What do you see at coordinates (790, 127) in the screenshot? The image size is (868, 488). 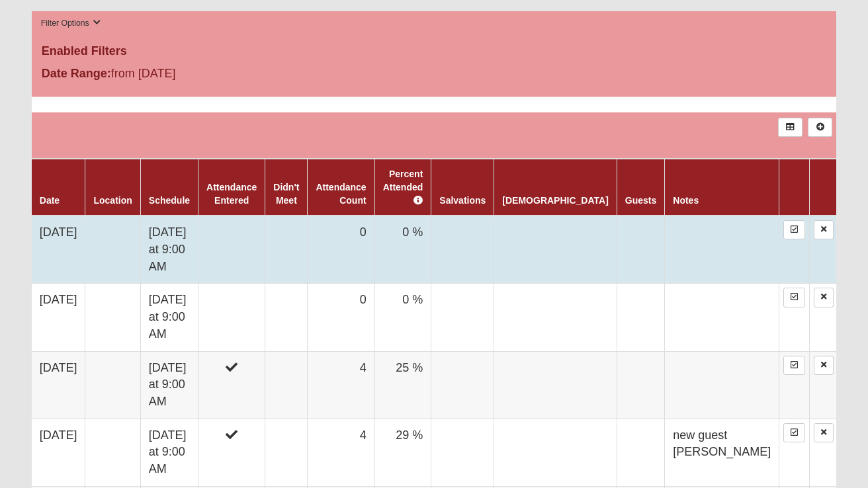 I see `a: Export to Excel` at bounding box center [790, 127].